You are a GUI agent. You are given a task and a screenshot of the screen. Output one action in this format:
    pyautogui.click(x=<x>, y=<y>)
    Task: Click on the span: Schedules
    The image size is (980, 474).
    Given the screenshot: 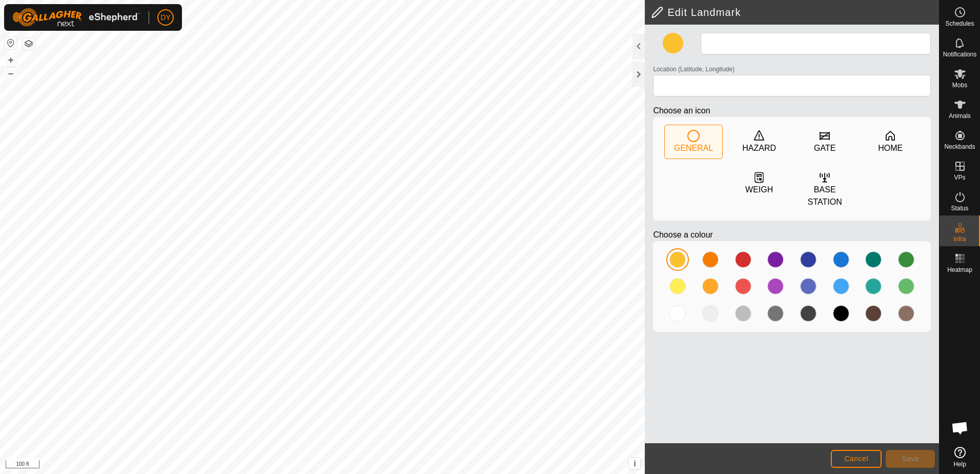 What is the action you would take?
    pyautogui.click(x=960, y=24)
    